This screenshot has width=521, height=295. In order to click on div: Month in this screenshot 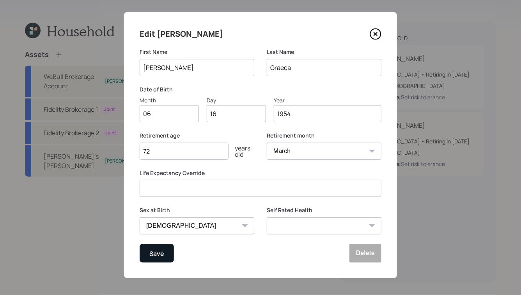, I will do `click(169, 100)`.